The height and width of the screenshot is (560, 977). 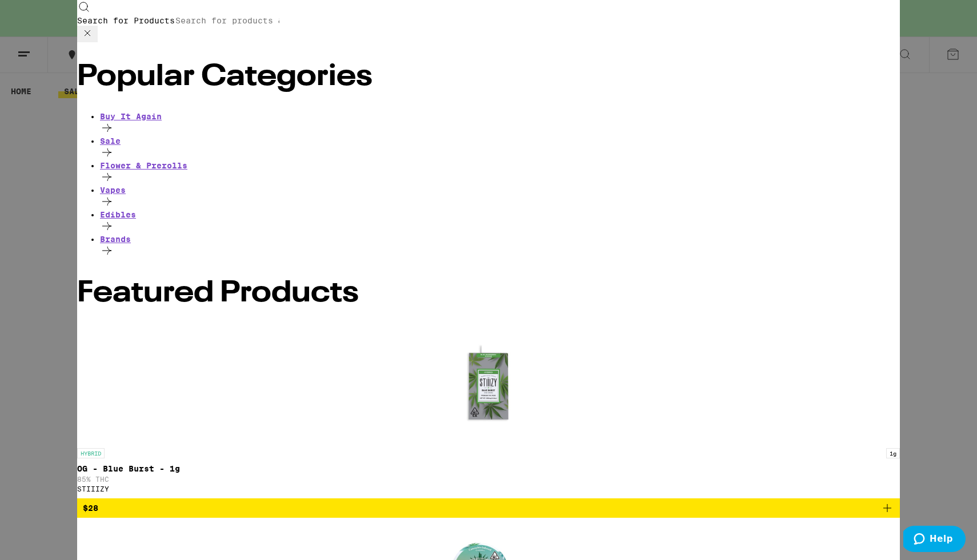 I want to click on a: Buy It Again, so click(x=500, y=124).